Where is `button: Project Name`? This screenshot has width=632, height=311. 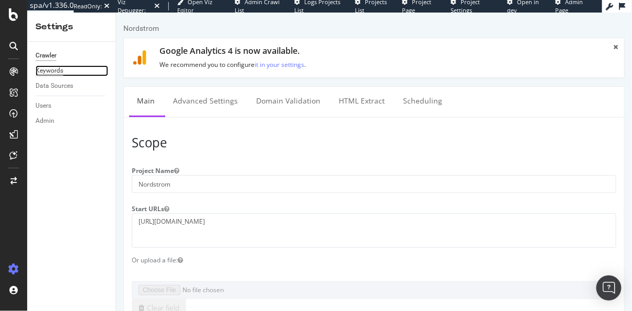
button: Project Name is located at coordinates (61, 158).